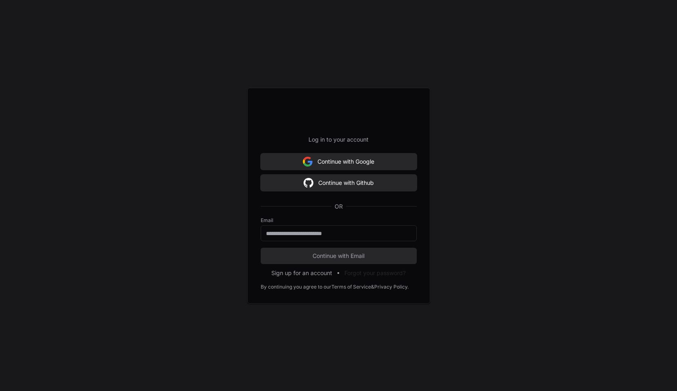 This screenshot has height=391, width=677. I want to click on button: Forgot your password?, so click(375, 273).